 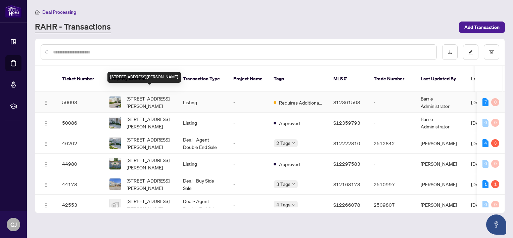 I want to click on td: 2509807, so click(x=392, y=204).